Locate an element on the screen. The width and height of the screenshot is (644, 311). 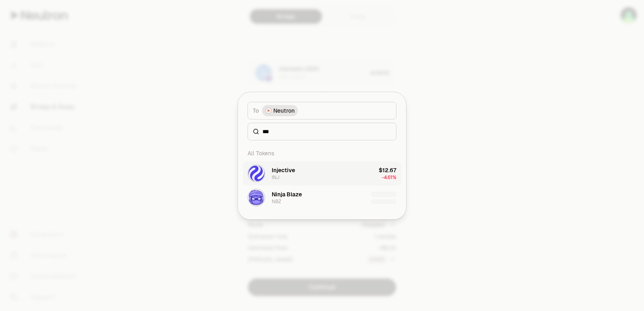
span: To is located at coordinates (255, 111).